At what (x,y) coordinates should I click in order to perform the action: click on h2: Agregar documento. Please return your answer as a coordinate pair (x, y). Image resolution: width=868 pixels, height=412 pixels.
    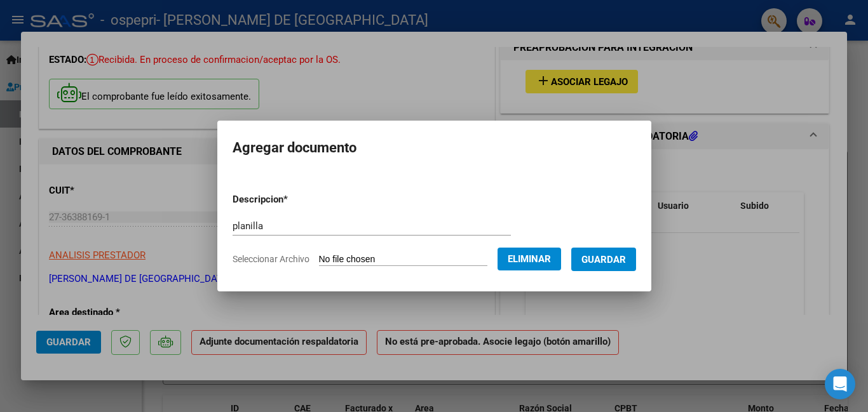
    Looking at the image, I should click on (434, 148).